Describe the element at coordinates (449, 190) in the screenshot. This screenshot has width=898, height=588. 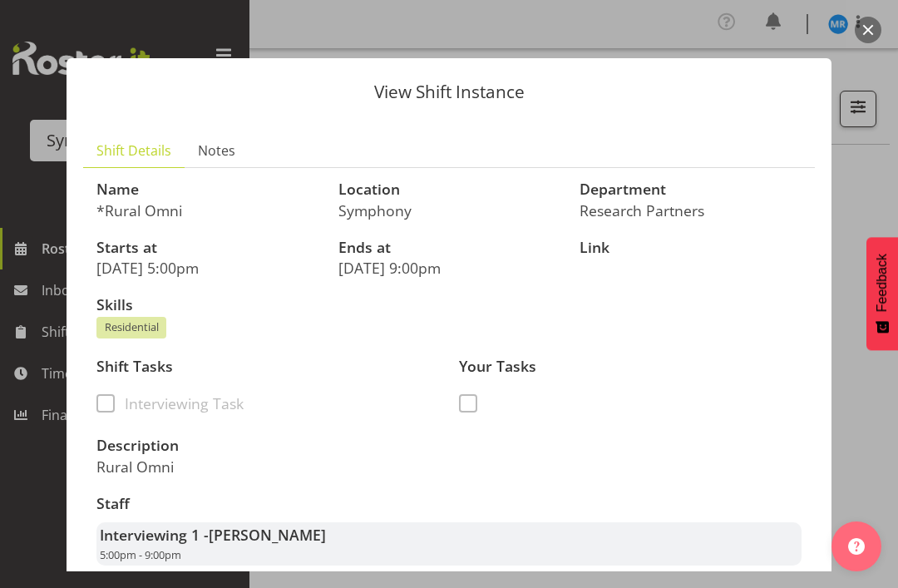
I see `h3: Location` at that location.